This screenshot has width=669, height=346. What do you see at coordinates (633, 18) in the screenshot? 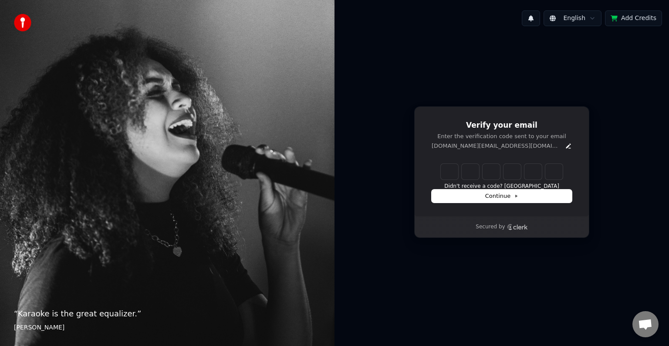
I see `button: Add Credits` at bounding box center [633, 18].